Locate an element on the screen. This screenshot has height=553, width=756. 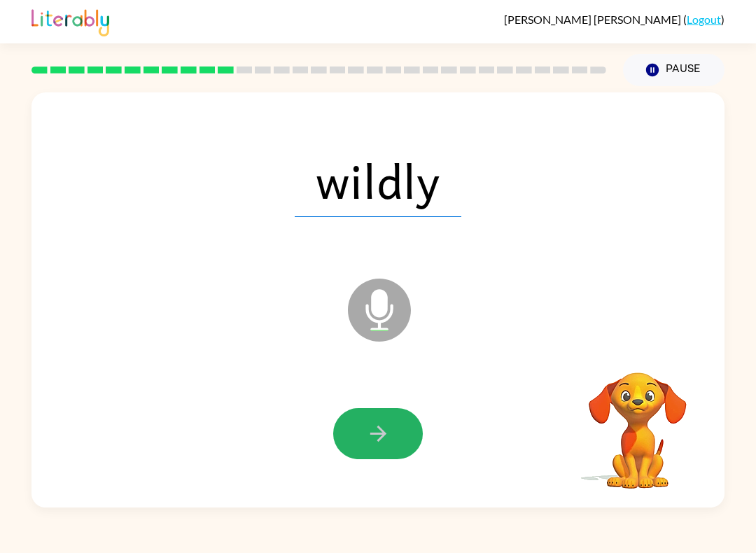
img: Literably is located at coordinates (70, 21).